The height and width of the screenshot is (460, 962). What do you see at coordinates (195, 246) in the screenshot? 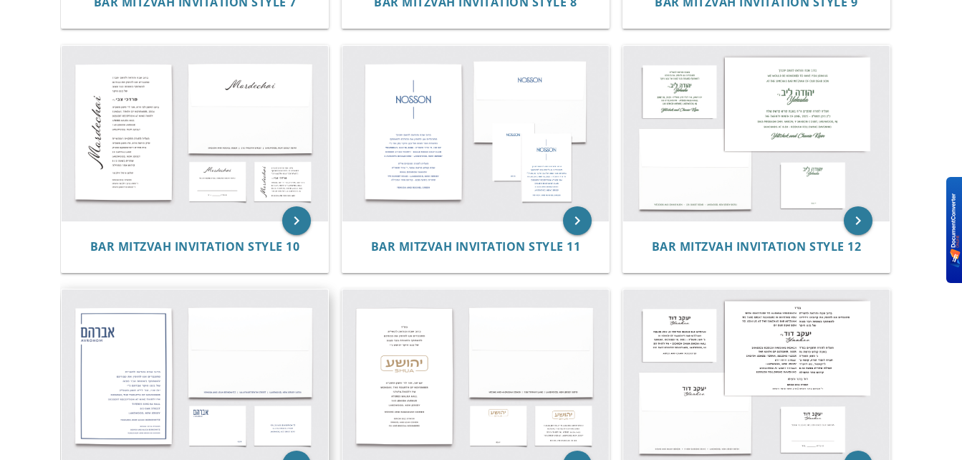
I see `a: Bar Mitzvah Invitation Style 10` at bounding box center [195, 246].